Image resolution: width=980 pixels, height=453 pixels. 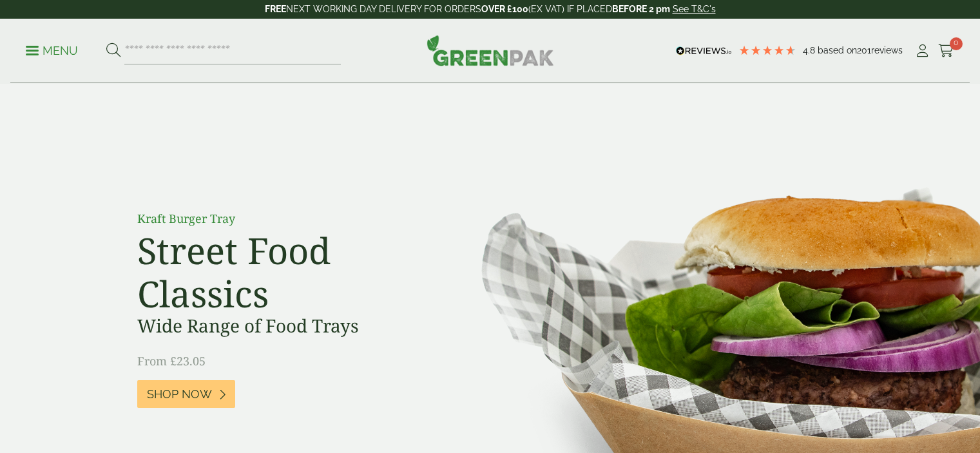 What do you see at coordinates (504, 9) in the screenshot?
I see `strong: OVER £100` at bounding box center [504, 9].